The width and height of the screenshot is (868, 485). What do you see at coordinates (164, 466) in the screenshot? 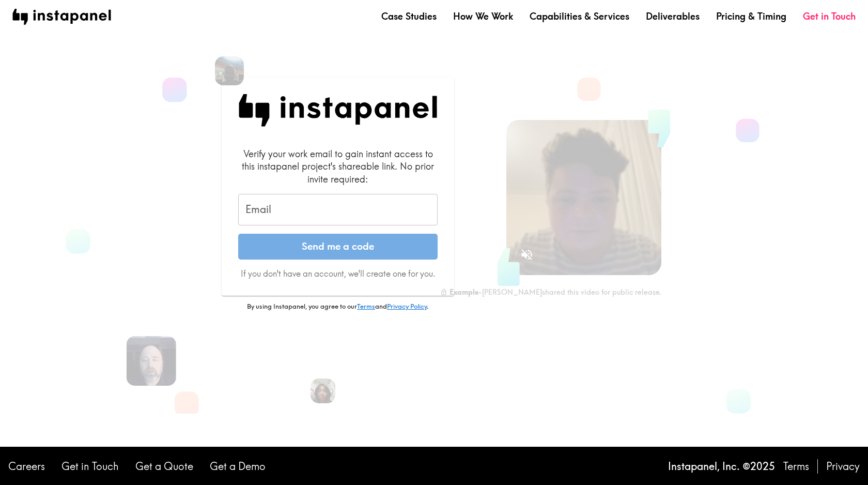
I see `a: Get a Quote` at bounding box center [164, 466].